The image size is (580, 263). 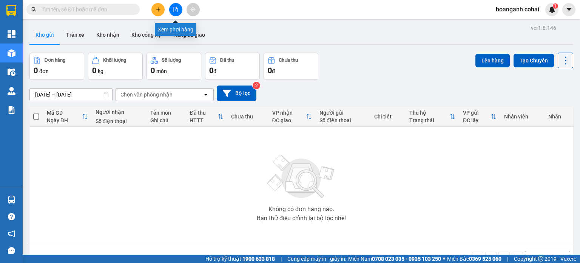 What do you see at coordinates (475, 258) in the screenshot?
I see `span: Miền Bắc` at bounding box center [475, 258].